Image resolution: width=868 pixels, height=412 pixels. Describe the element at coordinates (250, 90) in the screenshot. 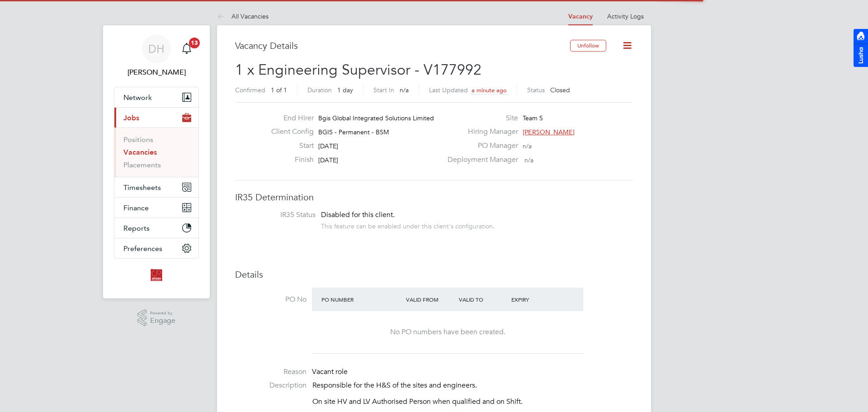

I see `label: Confirmed` at that location.